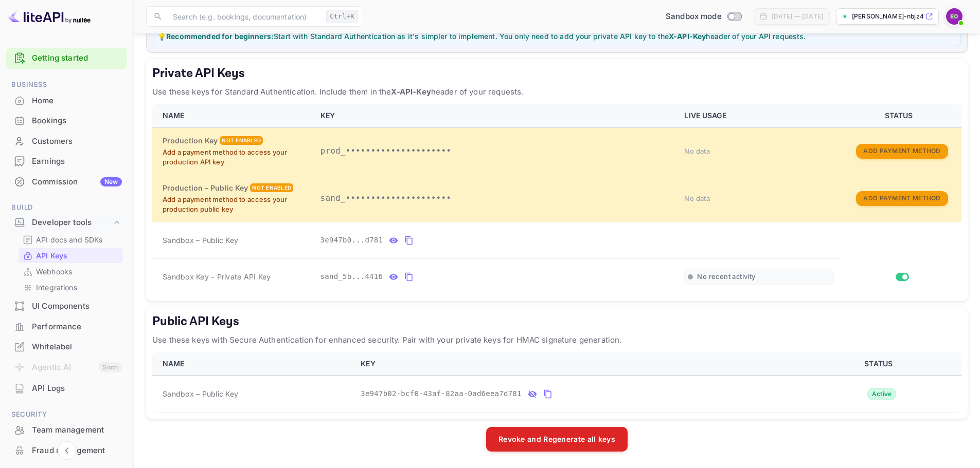 This screenshot has width=980, height=468. What do you see at coordinates (67, 451) in the screenshot?
I see `button: Collapse navigation` at bounding box center [67, 451].